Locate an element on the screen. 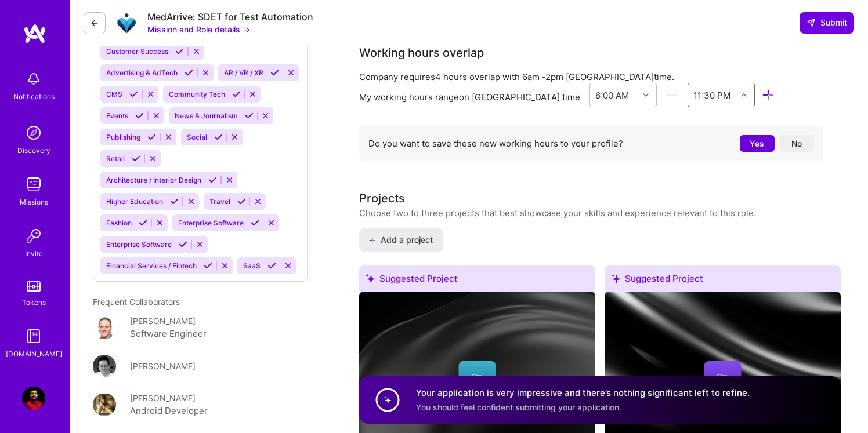 The image size is (868, 433). span: Frequent Collaborators is located at coordinates (136, 302).